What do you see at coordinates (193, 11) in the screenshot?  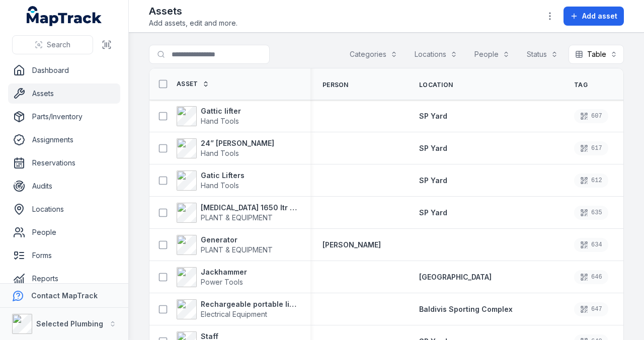 I see `h2: Assets` at bounding box center [193, 11].